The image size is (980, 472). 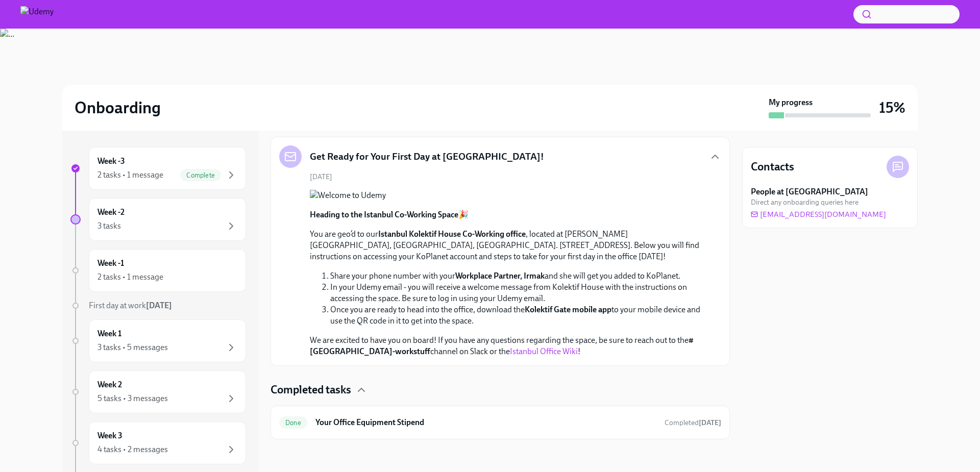 I want to click on button: Zoom image, so click(x=458, y=196).